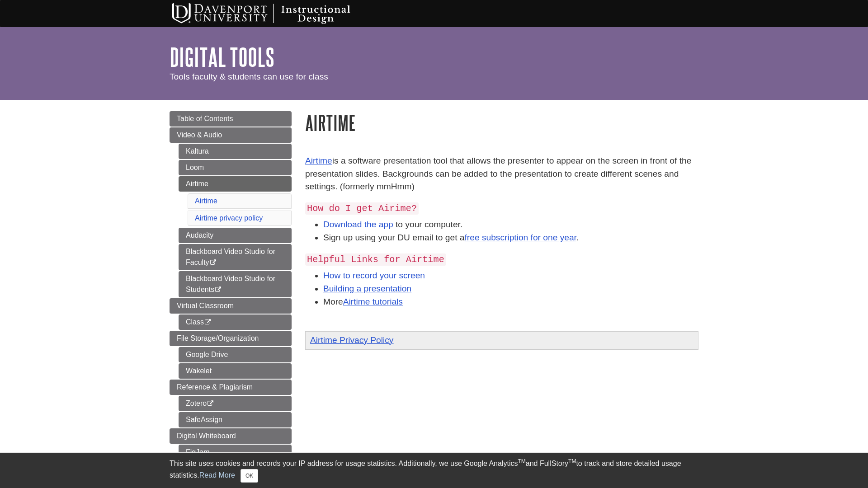 This screenshot has height=488, width=868. Describe the element at coordinates (235, 151) in the screenshot. I see `a: Kaltura` at that location.